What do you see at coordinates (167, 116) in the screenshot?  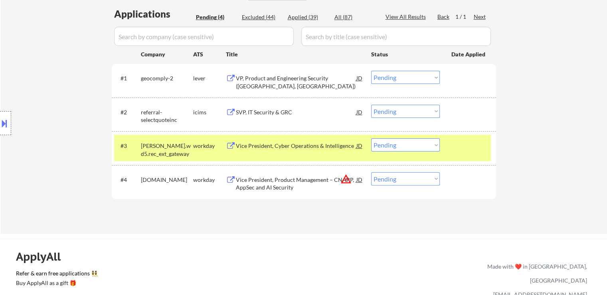 I see `div: referral-selectquoteinc` at bounding box center [167, 116].